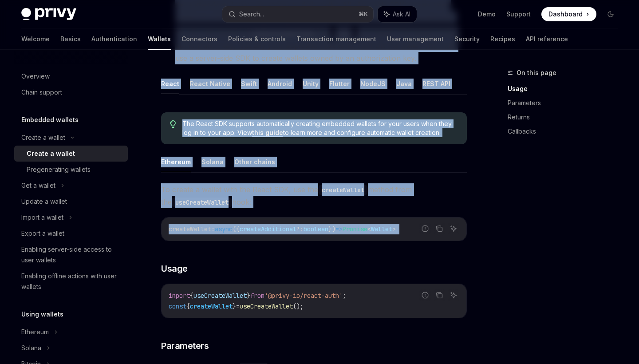 This screenshot has height=364, width=639. What do you see at coordinates (173, 124) in the screenshot?
I see `svg: Tip` at bounding box center [173, 124].